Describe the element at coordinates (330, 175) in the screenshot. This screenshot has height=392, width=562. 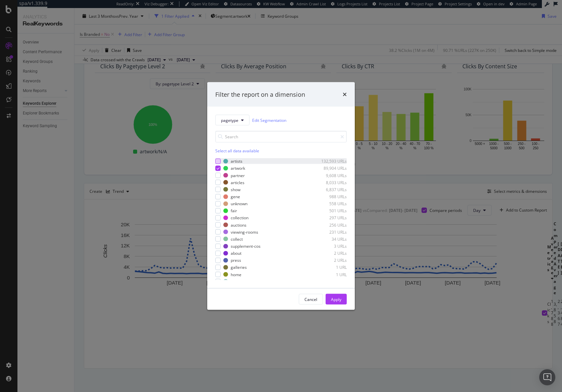
I see `div: 9,608 URLs` at that location.